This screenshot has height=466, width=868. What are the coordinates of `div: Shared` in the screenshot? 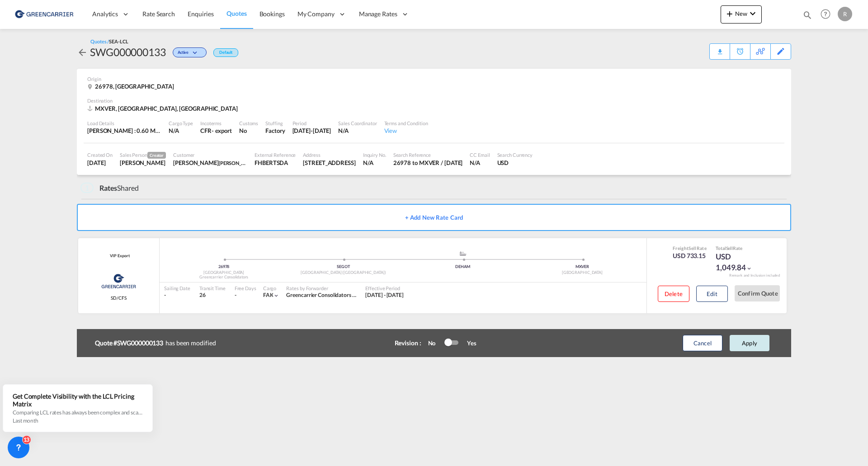 It's located at (109, 188).